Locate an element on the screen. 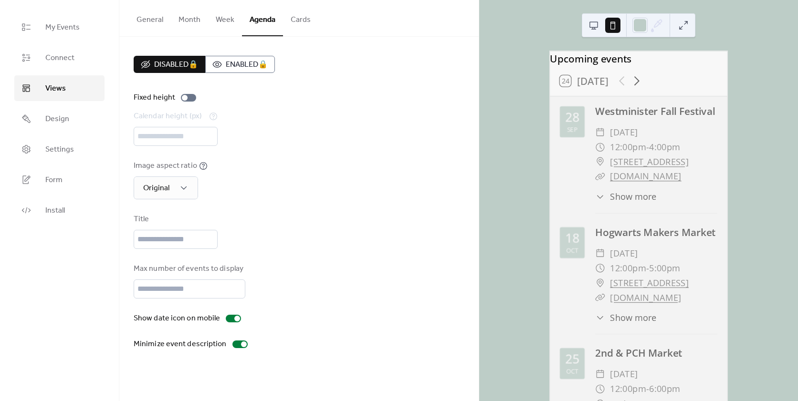 The height and width of the screenshot is (401, 798). div: Title is located at coordinates (175, 219).